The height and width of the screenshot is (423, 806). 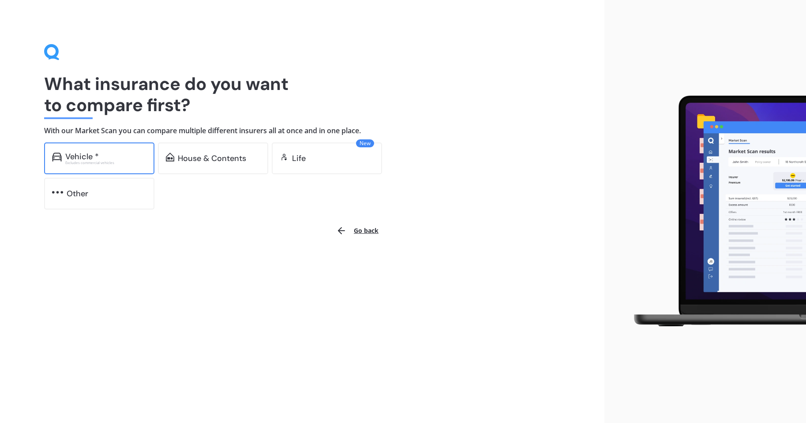 I want to click on img: life.f720d6a2d7cdcd3ad642.svg, so click(x=284, y=157).